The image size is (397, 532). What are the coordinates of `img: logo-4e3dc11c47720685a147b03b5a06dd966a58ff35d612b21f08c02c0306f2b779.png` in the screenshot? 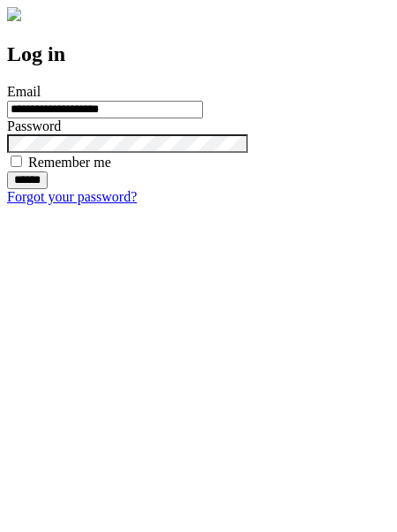 It's located at (14, 14).